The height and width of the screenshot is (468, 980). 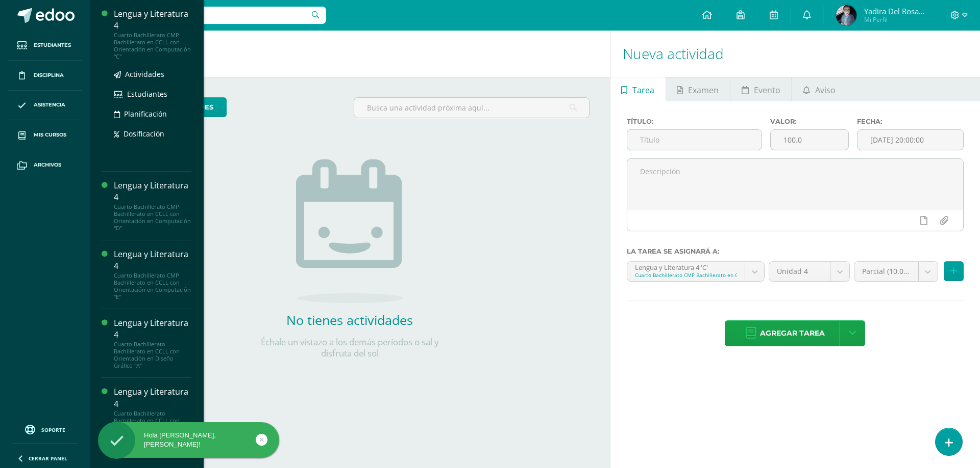 What do you see at coordinates (819, 89) in the screenshot?
I see `a: Aviso` at bounding box center [819, 89].